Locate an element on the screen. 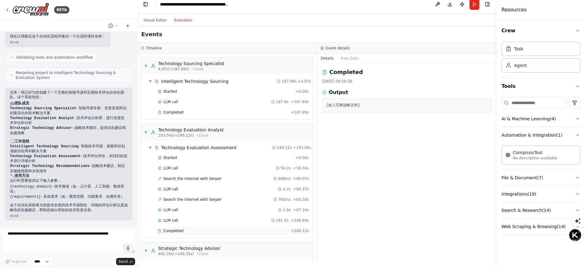 The width and height of the screenshot is (585, 268). span: Renaming project to Intelligent Technology Sourcing & Evaluation System is located at coordinates (72, 75).